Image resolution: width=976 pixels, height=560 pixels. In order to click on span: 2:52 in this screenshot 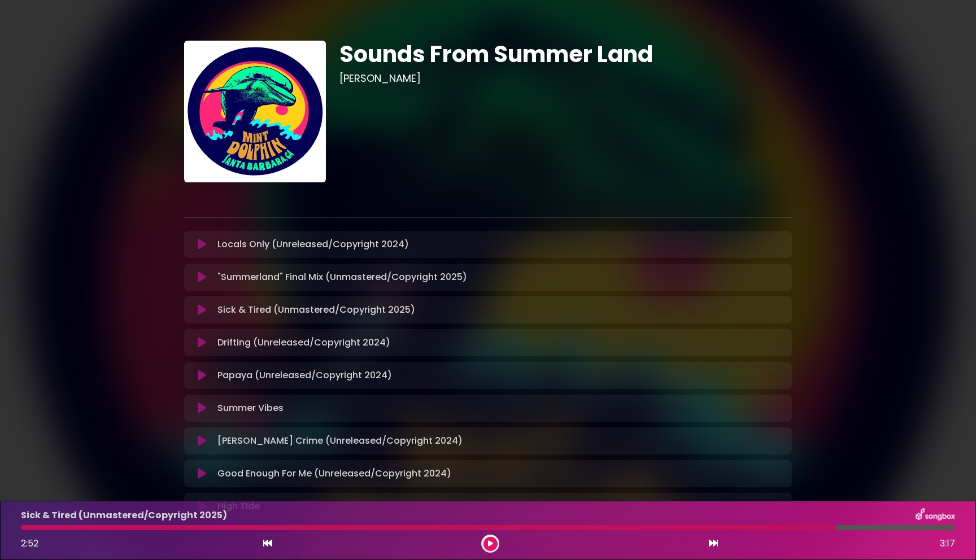, I will do `click(29, 543)`.